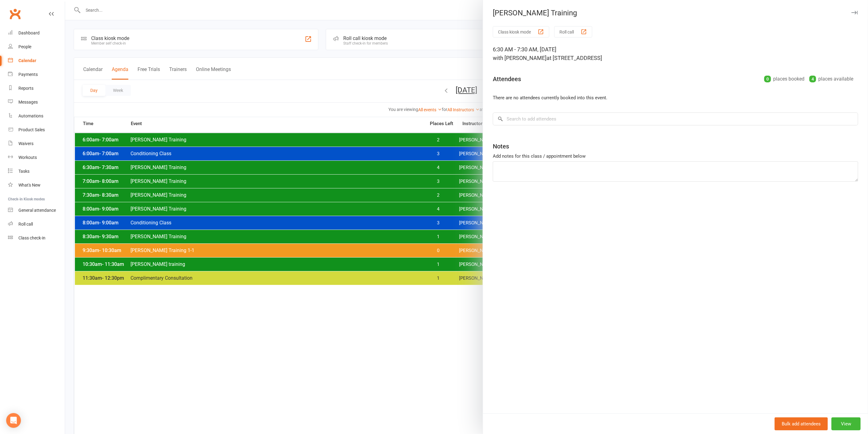 The image size is (868, 434). What do you see at coordinates (36, 130) in the screenshot?
I see `a: Product Sales` at bounding box center [36, 130].